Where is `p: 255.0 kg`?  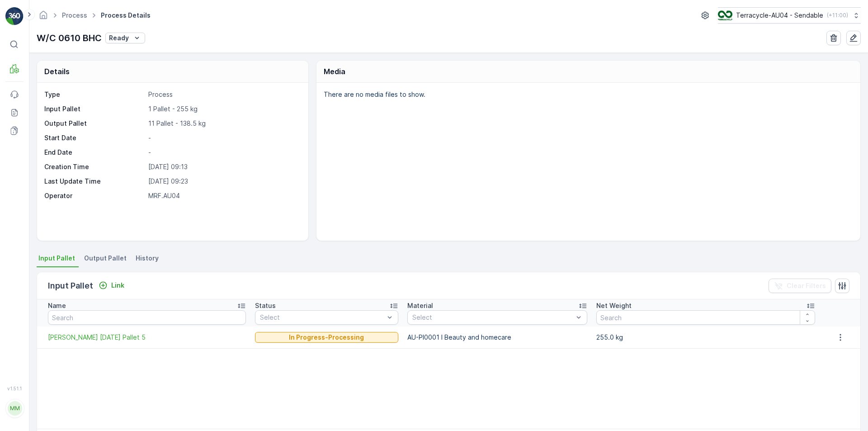
p: 255.0 kg is located at coordinates (705, 337).